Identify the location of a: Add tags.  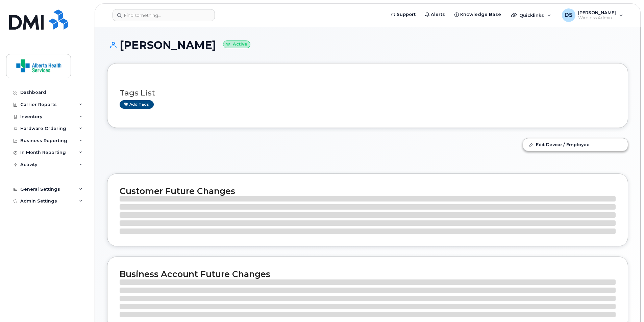
(137, 105).